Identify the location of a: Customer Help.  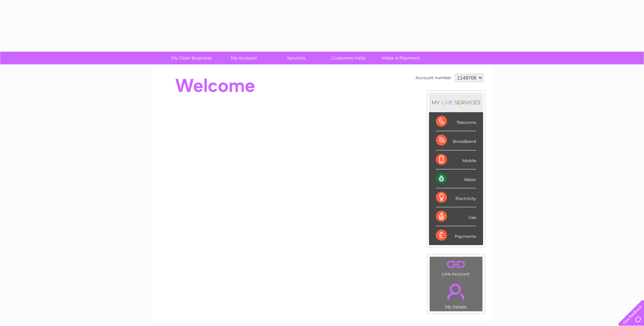
(348, 58).